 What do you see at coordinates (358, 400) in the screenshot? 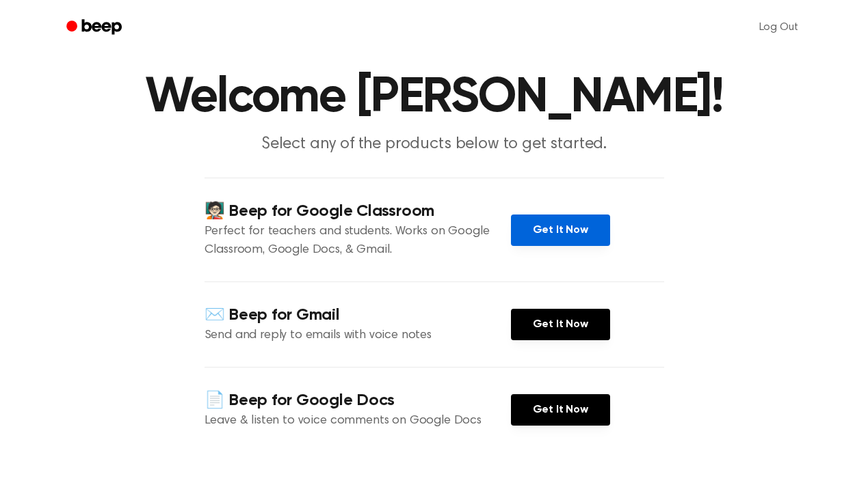
I see `h4: 📄 Beep for Google Docs` at bounding box center [358, 400].